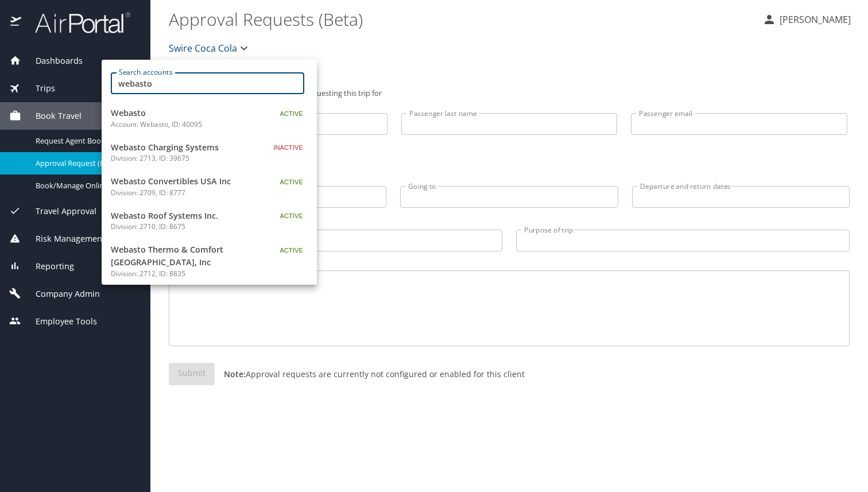  Describe the element at coordinates (183, 125) in the screenshot. I see `p: Account: Webasto, ID: 40095` at that location.